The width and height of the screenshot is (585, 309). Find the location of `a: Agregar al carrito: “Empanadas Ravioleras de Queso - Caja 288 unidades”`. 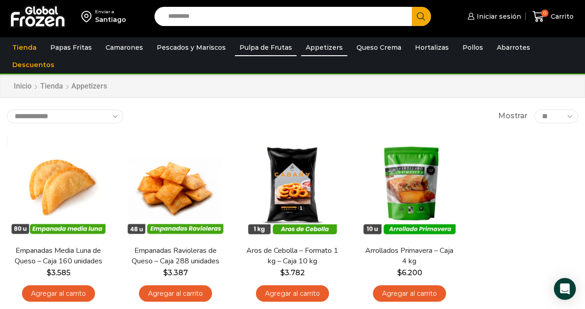

a: Agregar al carrito: “Empanadas Ravioleras de Queso - Caja 288 unidades” is located at coordinates (175, 294).